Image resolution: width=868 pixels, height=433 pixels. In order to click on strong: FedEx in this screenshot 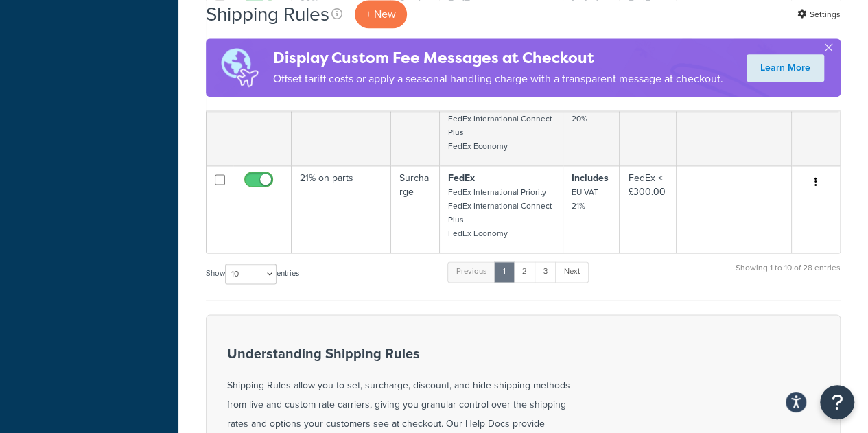, I will do `click(461, 178)`.